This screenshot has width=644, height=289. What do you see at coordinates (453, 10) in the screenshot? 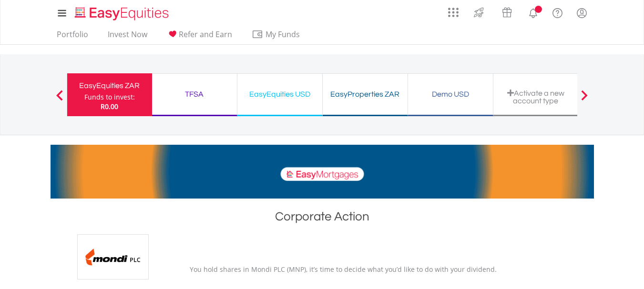
I see `a: AppsGrid` at bounding box center [453, 10].